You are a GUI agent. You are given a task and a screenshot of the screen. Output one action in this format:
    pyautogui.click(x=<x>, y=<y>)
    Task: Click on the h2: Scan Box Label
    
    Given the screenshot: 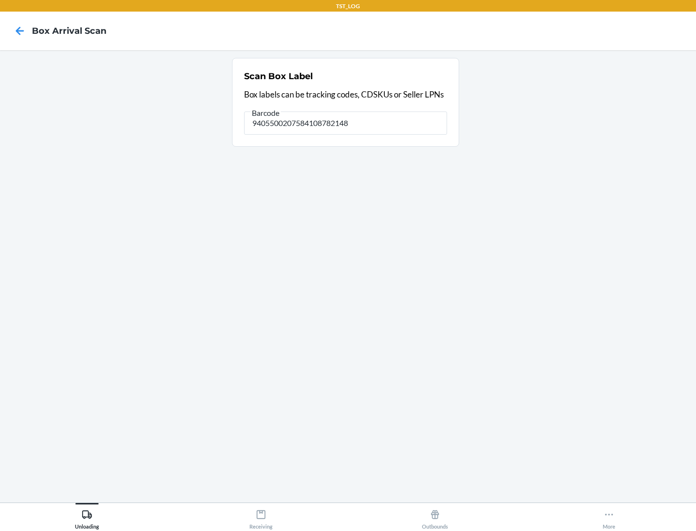 What is the action you would take?
    pyautogui.click(x=278, y=76)
    